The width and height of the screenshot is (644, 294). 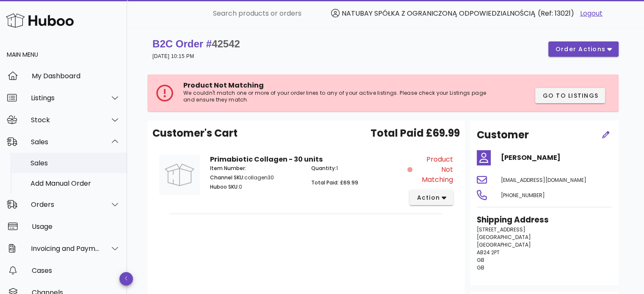 What do you see at coordinates (356, 168) in the screenshot?
I see `p: 1` at bounding box center [356, 168].